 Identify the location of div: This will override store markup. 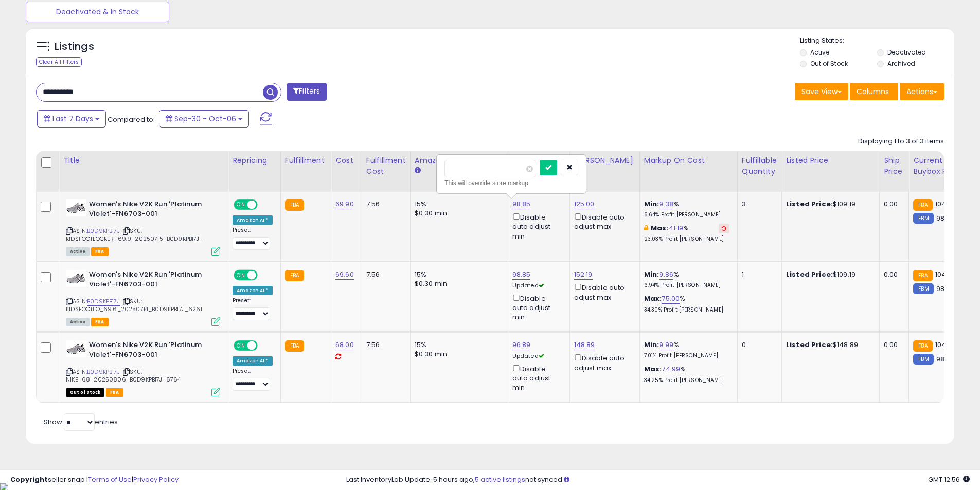
(511, 183).